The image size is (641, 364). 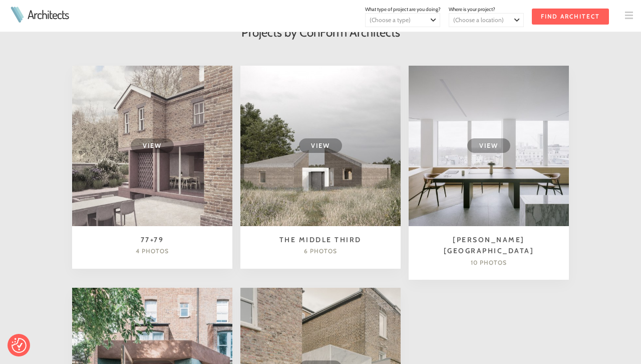 What do you see at coordinates (489, 262) in the screenshot?
I see `span: 10 photos` at bounding box center [489, 262].